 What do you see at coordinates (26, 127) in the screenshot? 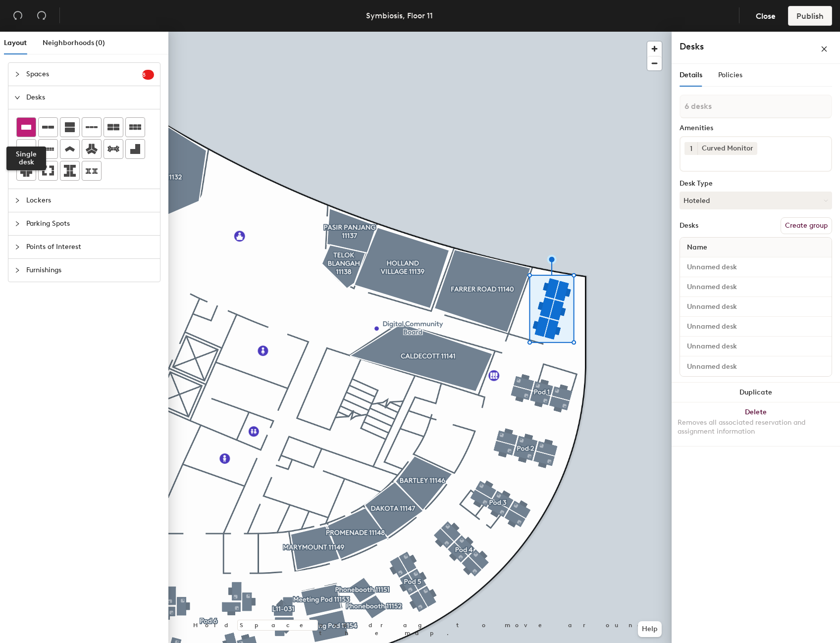
I see `button: Single desk` at bounding box center [26, 127].